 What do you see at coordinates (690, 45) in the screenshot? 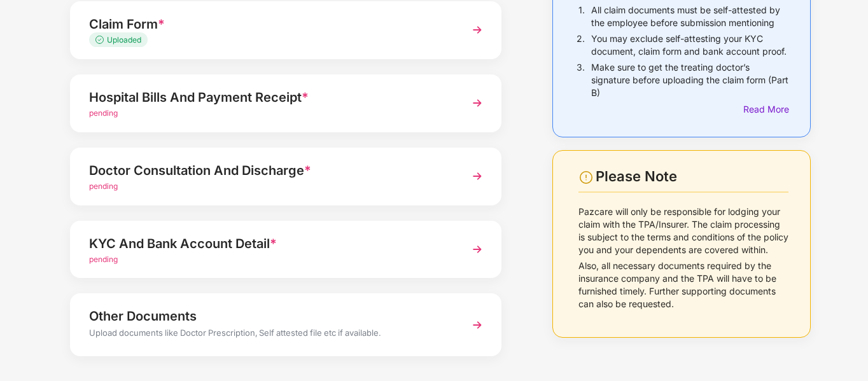
I see `p: You may exclude self-attesting your KYC document, claim form and bank account proof.` at bounding box center [690, 45].